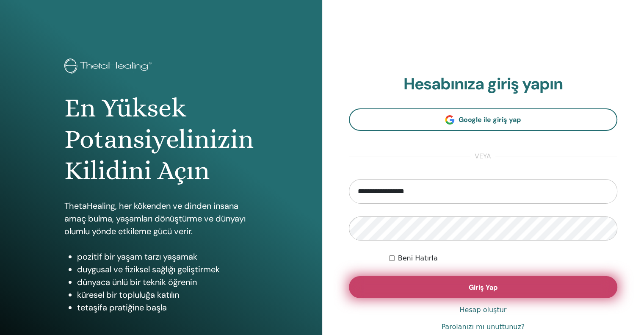 The width and height of the screenshot is (644, 335). Describe the element at coordinates (483, 119) in the screenshot. I see `a: Google ile giriş yap` at that location.